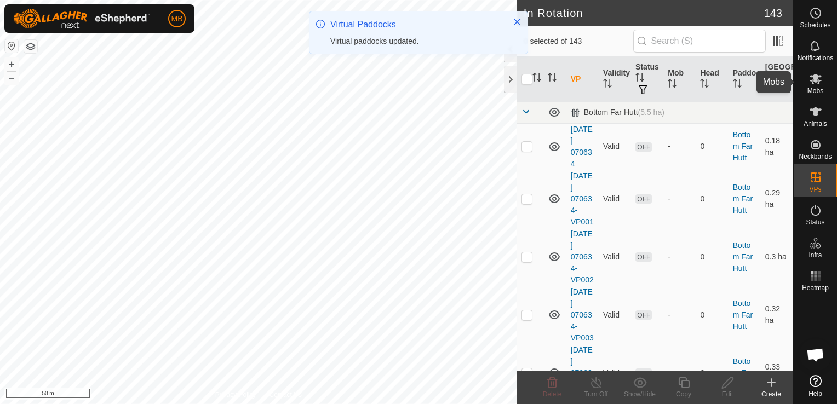  I want to click on button: Close, so click(517, 22).